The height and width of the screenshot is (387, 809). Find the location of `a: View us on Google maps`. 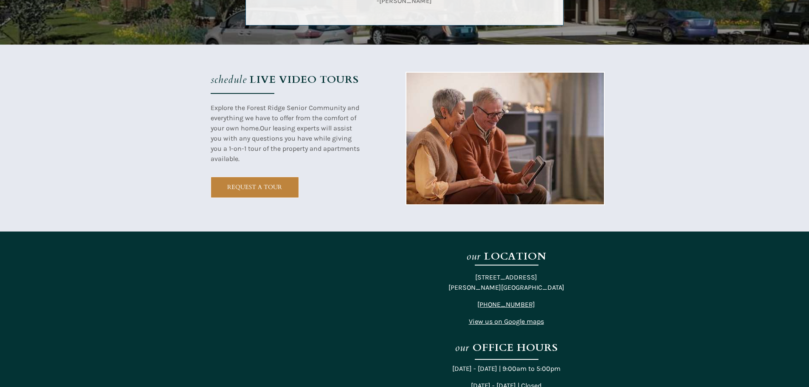

a: View us on Google maps is located at coordinates (506, 321).